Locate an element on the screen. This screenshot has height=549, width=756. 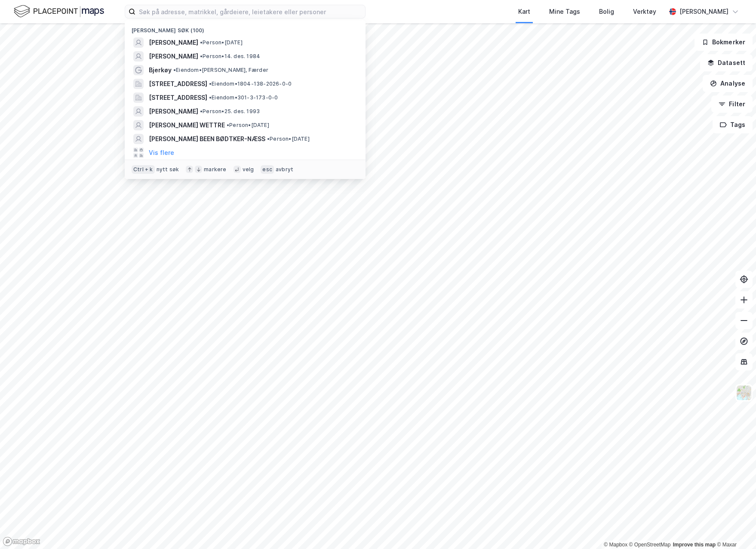
a: Mapbox is located at coordinates (616, 545).